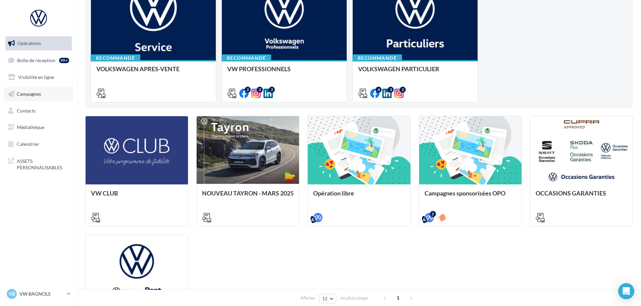 The image size is (641, 306). I want to click on a: Boîte de réception99+, so click(39, 60).